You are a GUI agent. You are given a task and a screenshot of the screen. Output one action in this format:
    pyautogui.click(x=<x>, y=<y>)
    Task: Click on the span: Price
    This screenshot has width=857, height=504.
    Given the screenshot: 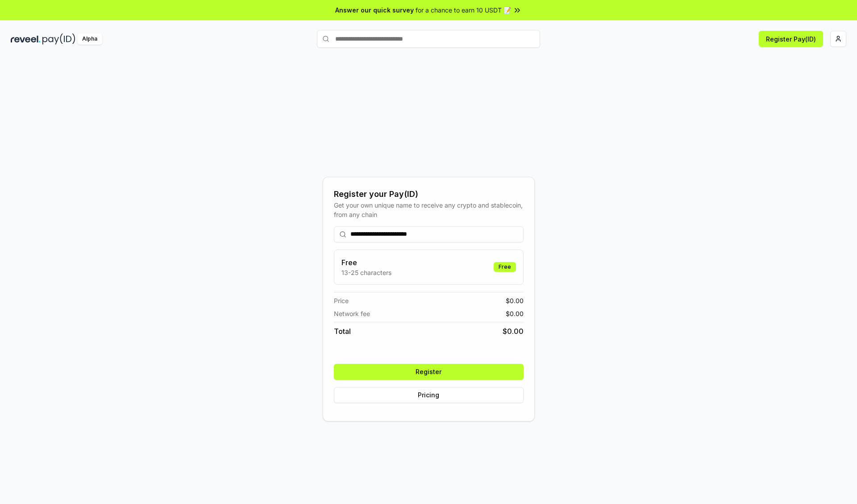 What is the action you would take?
    pyautogui.click(x=341, y=300)
    